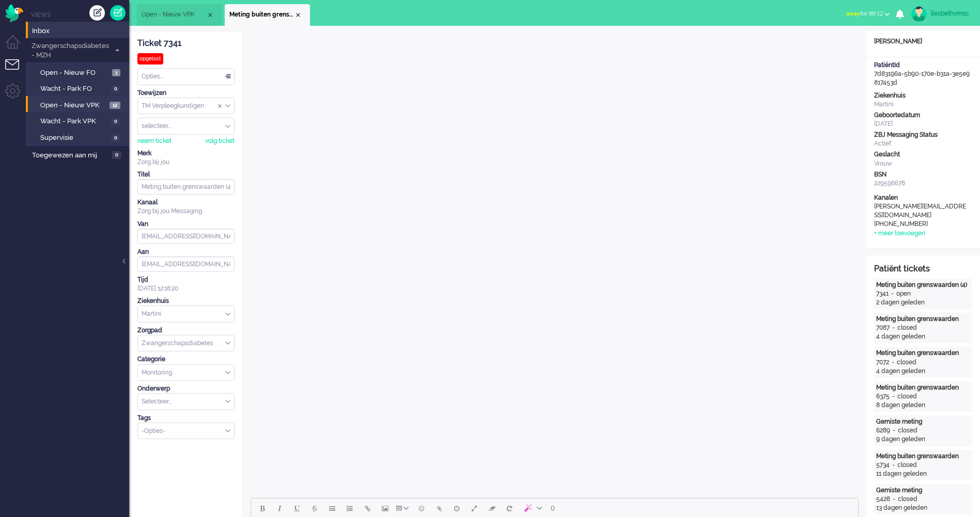 The image size is (980, 517). I want to click on li: 7341, so click(267, 15).